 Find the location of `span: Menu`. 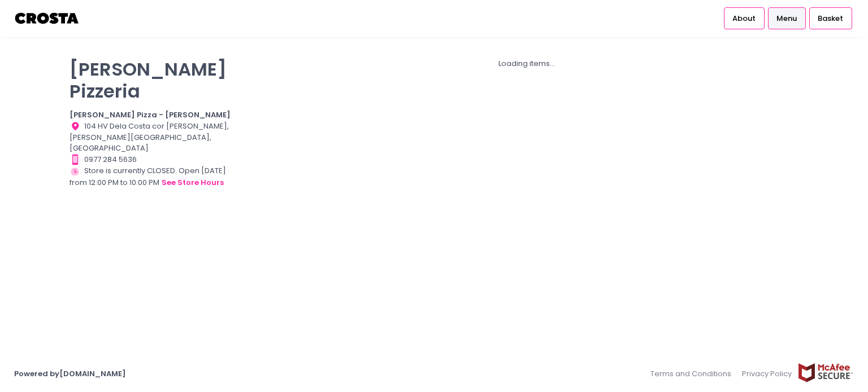

span: Menu is located at coordinates (786, 19).